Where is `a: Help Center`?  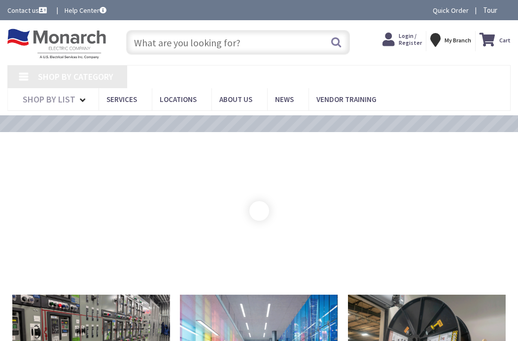 a: Help Center is located at coordinates (85, 10).